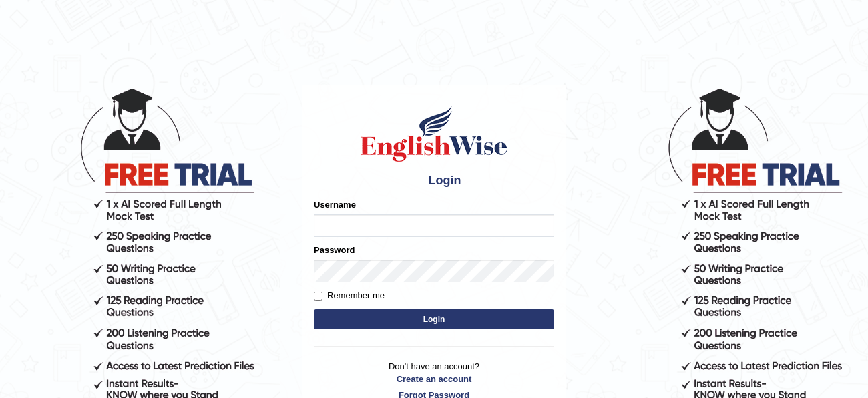  I want to click on h4: Login, so click(434, 181).